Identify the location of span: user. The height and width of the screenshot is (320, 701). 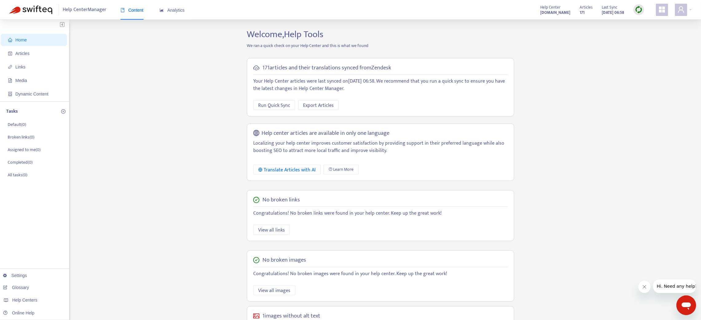
(681, 10).